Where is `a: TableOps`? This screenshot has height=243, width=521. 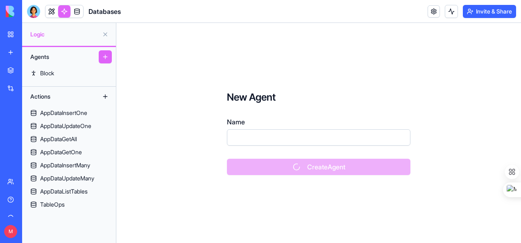
a: TableOps is located at coordinates (69, 205).